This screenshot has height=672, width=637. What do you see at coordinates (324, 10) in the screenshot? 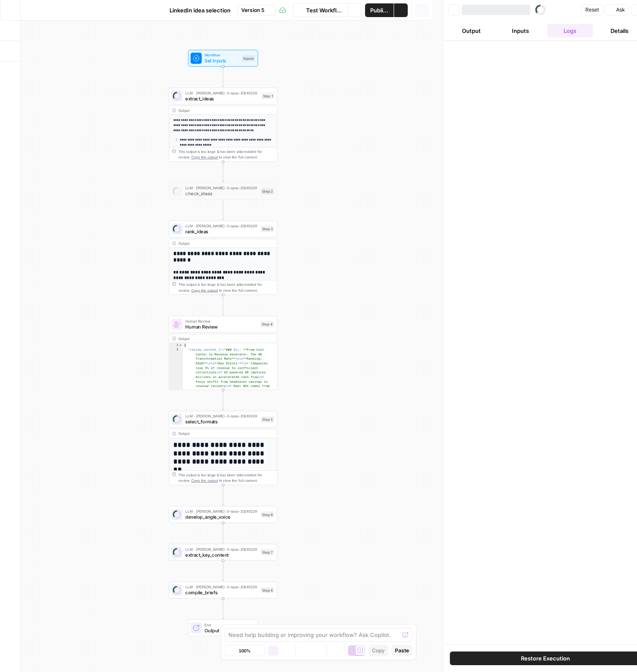
I see `span: Test Workflow` at bounding box center [324, 10].